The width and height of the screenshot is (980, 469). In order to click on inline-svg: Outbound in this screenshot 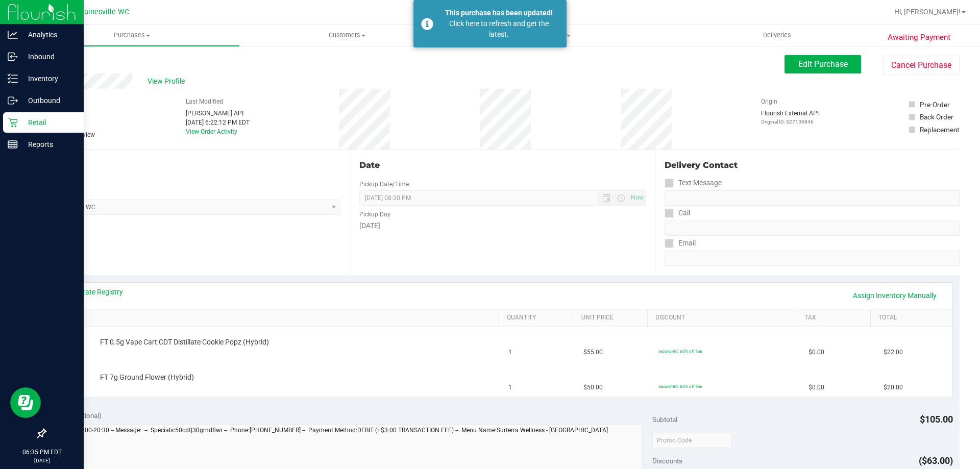, I will do `click(13, 100)`.